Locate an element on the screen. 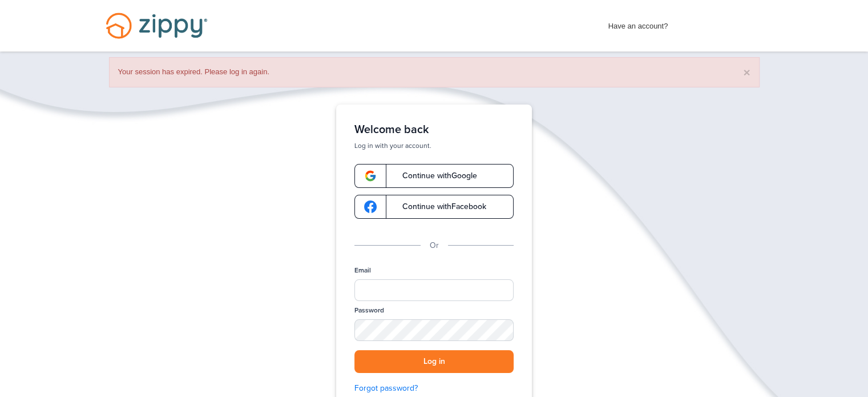  input: Password is located at coordinates (434, 330).